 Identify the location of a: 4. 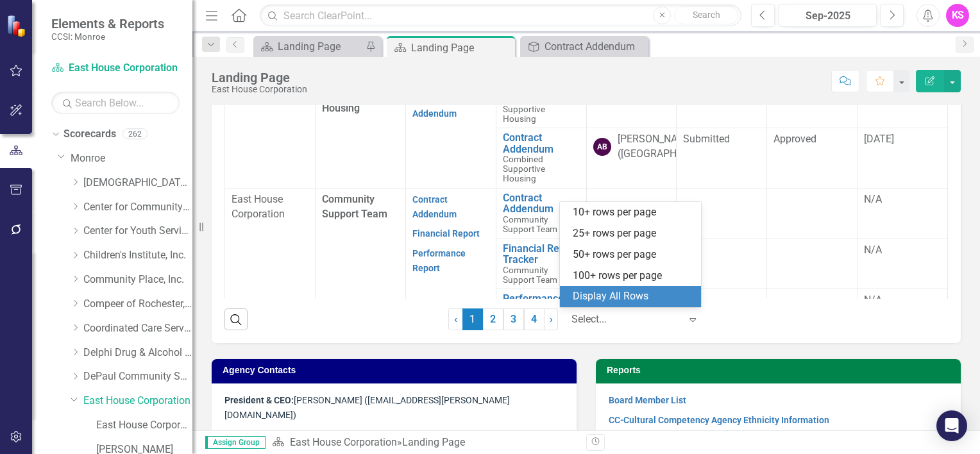
(534, 320).